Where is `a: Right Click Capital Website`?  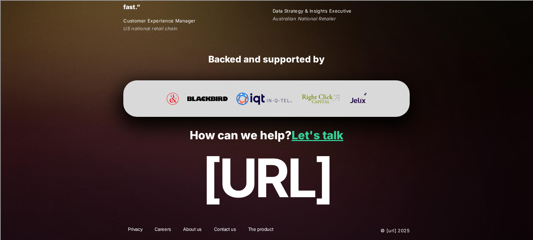
a: Right Click Capital Website is located at coordinates (321, 99).